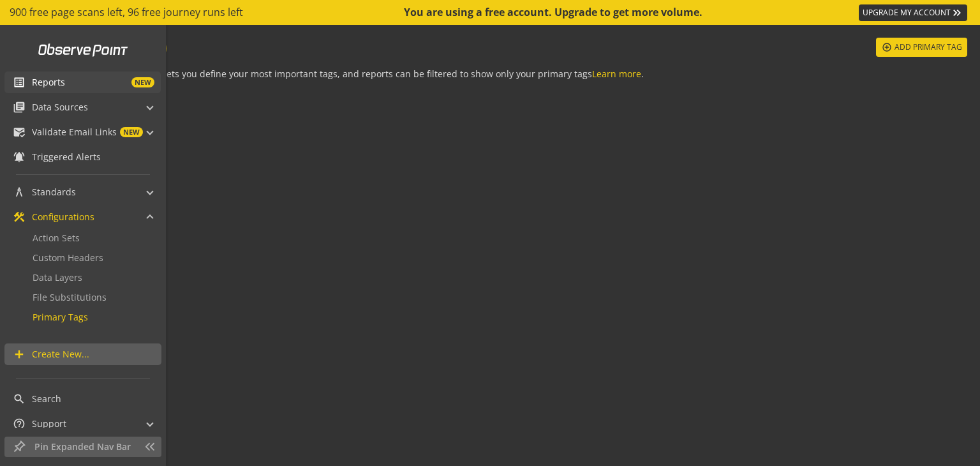 The image size is (980, 466). I want to click on mat-expansion-panel-header: Standards, so click(82, 192).